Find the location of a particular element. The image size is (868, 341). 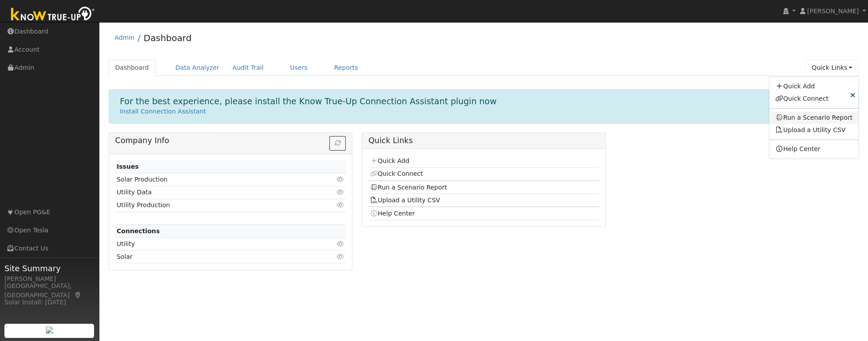

a: Install Connection Assistant is located at coordinates (163, 111).